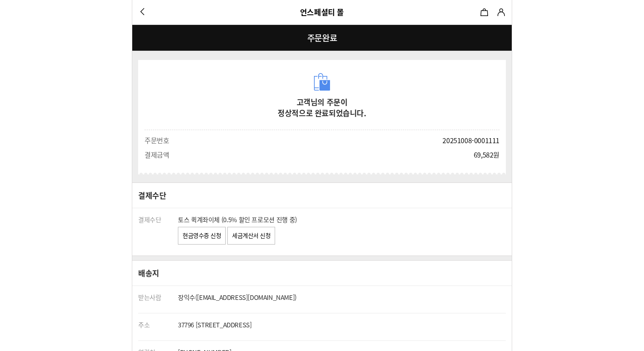 The width and height of the screenshot is (644, 351). What do you see at coordinates (322, 12) in the screenshot?
I see `a: 언스페셜티 몰` at bounding box center [322, 12].